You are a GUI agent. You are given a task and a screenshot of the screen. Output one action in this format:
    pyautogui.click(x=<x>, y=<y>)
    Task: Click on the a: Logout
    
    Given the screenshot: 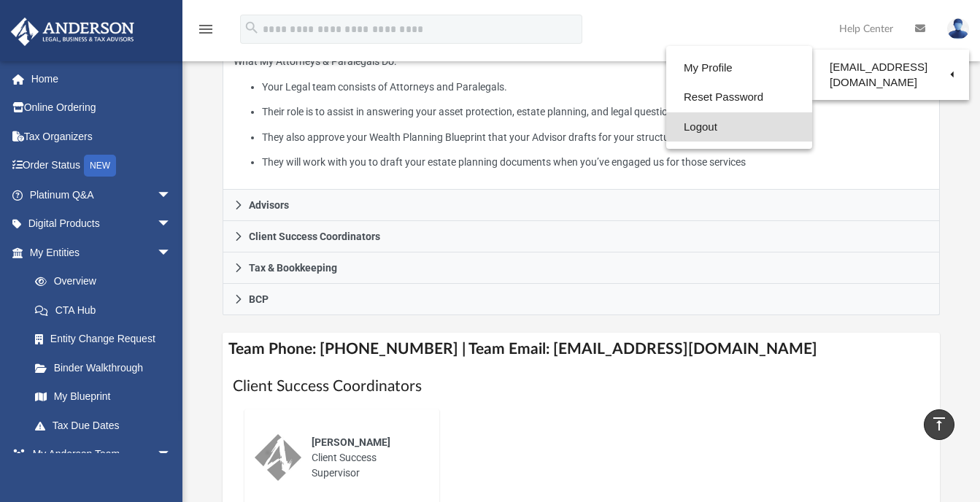 What is the action you would take?
    pyautogui.click(x=739, y=127)
    